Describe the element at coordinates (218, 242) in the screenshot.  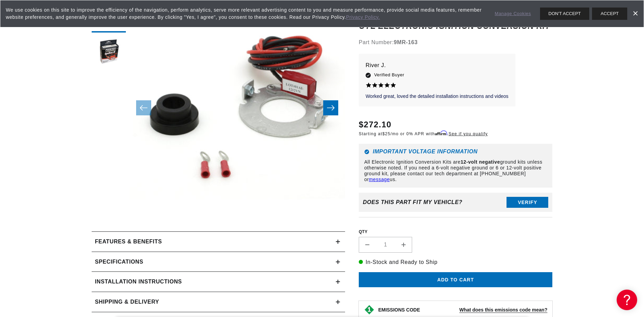
I see `summary: Features & Benefits` at that location.